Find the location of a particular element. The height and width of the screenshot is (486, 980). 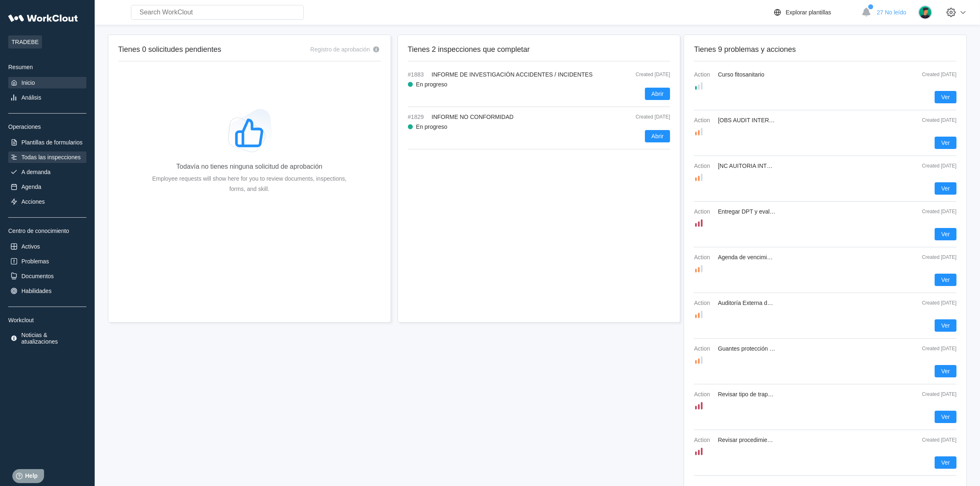

a: A demanda is located at coordinates (48, 172).